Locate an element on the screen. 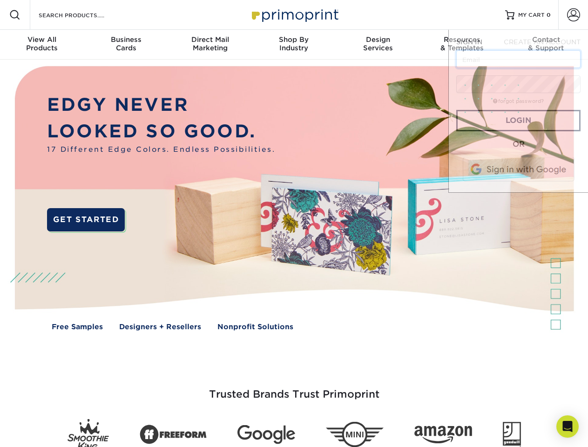  div: & Templates is located at coordinates (462, 44).